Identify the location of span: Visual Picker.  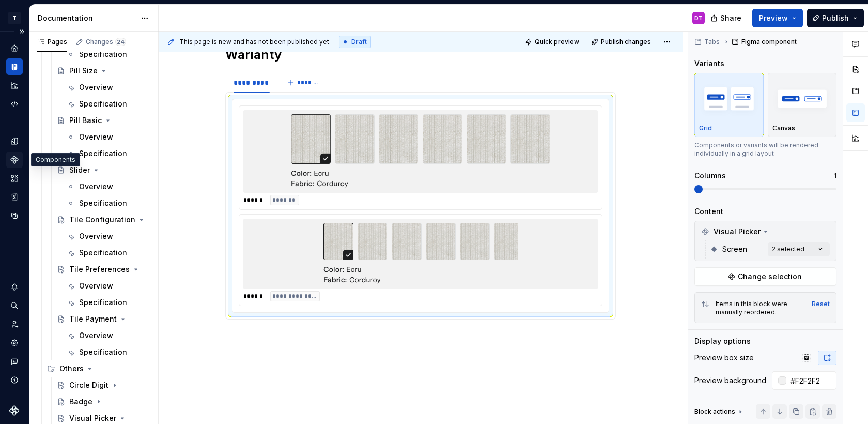
(737, 232).